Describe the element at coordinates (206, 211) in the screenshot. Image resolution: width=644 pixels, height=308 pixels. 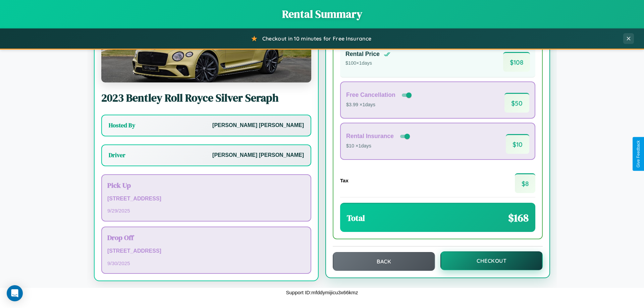
I see `p: 9 / 29 / 2025` at that location.